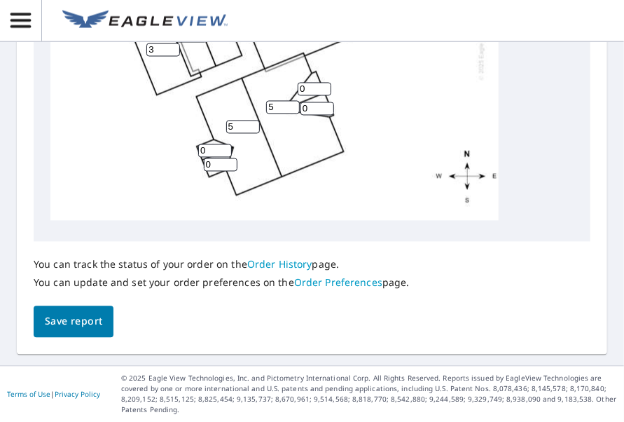 The height and width of the screenshot is (422, 624). Describe the element at coordinates (74, 321) in the screenshot. I see `button: Save report` at that location.